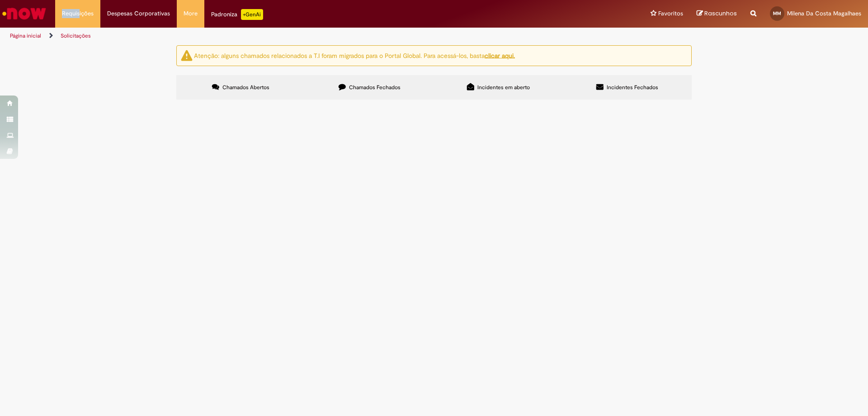 The width and height of the screenshot is (868, 416). I want to click on div: Padroniza, so click(236, 14).